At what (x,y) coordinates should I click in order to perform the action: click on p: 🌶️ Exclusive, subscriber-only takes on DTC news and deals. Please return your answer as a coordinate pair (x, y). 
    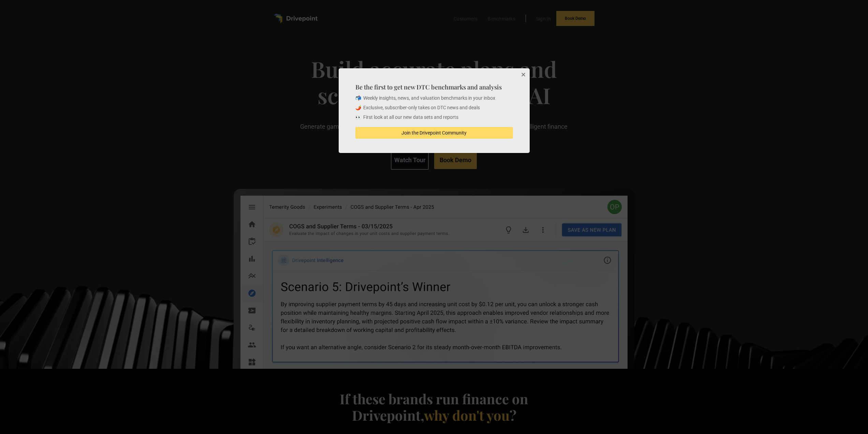
    Looking at the image, I should click on (434, 108).